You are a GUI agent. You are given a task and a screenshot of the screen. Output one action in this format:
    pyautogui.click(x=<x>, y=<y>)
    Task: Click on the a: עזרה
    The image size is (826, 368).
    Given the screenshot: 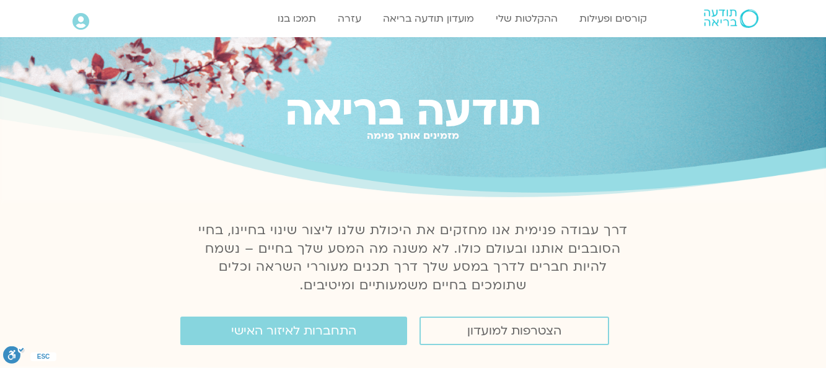 What is the action you would take?
    pyautogui.click(x=349, y=19)
    